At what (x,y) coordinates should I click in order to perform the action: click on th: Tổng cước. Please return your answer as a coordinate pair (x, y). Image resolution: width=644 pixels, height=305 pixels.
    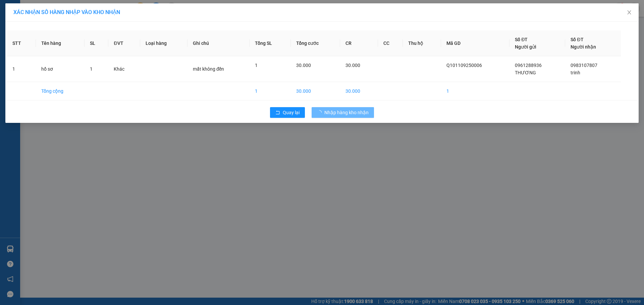
    Looking at the image, I should click on (315, 44).